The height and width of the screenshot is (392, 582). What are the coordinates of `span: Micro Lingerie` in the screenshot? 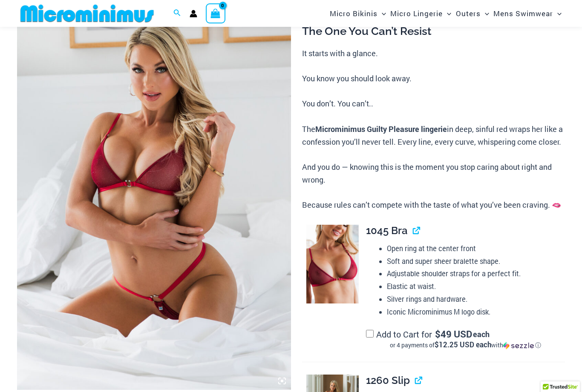 It's located at (416, 13).